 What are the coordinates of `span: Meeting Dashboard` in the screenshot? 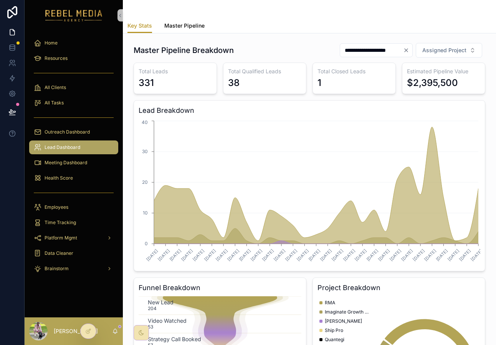 It's located at (66, 163).